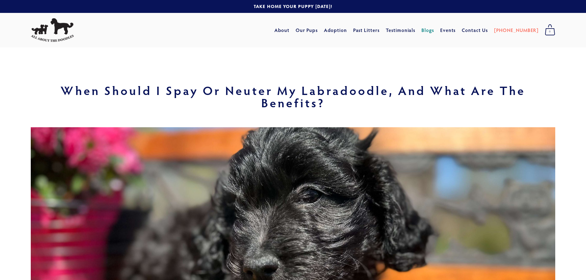 The width and height of the screenshot is (586, 280). I want to click on img: All About The Doodles, so click(52, 30).